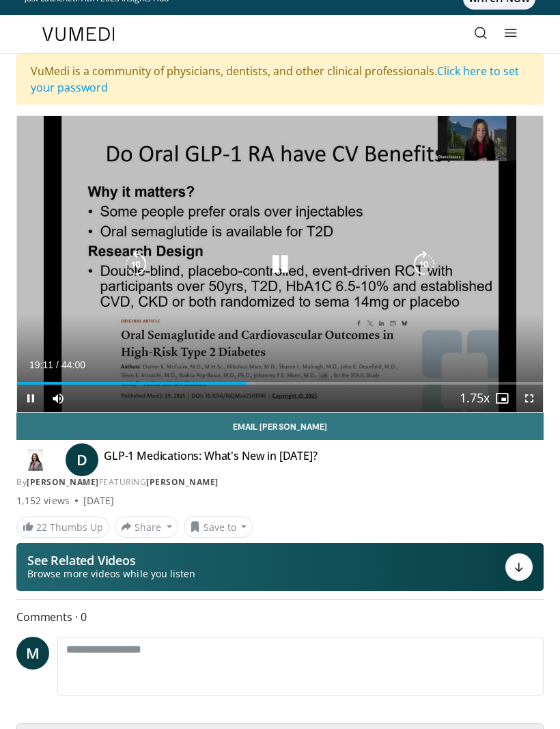 Image resolution: width=560 pixels, height=729 pixels. I want to click on a: M, so click(33, 653).